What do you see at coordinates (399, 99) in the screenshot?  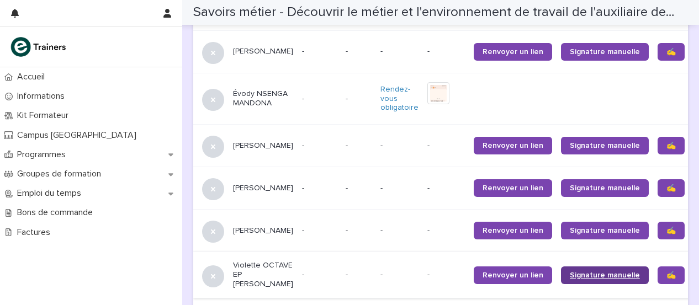 I see `font: Rendez-vous obligatoire` at bounding box center [399, 99].